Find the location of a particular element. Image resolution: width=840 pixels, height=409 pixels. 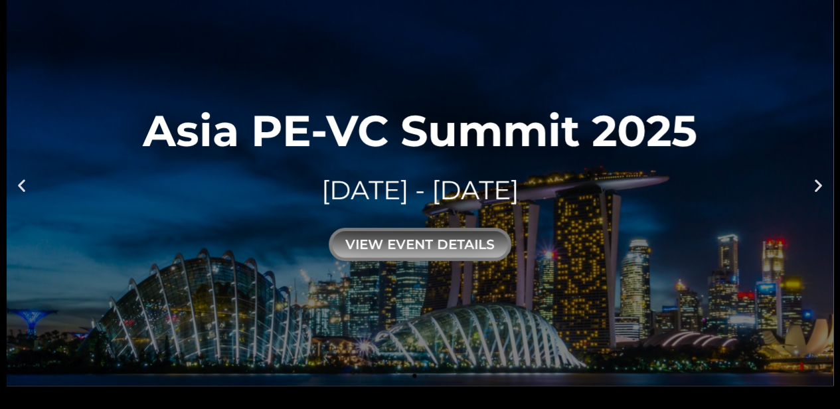

div: Asia PE-VC Summit 2025 is located at coordinates (420, 130).